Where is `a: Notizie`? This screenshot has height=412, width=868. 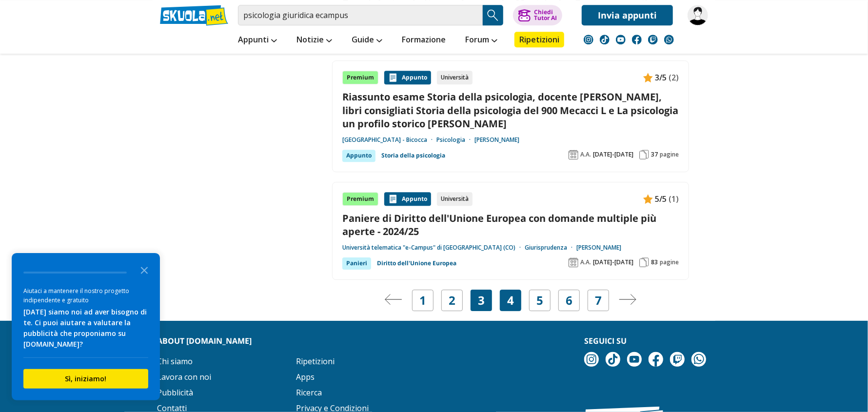 a: Notizie is located at coordinates (314, 41).